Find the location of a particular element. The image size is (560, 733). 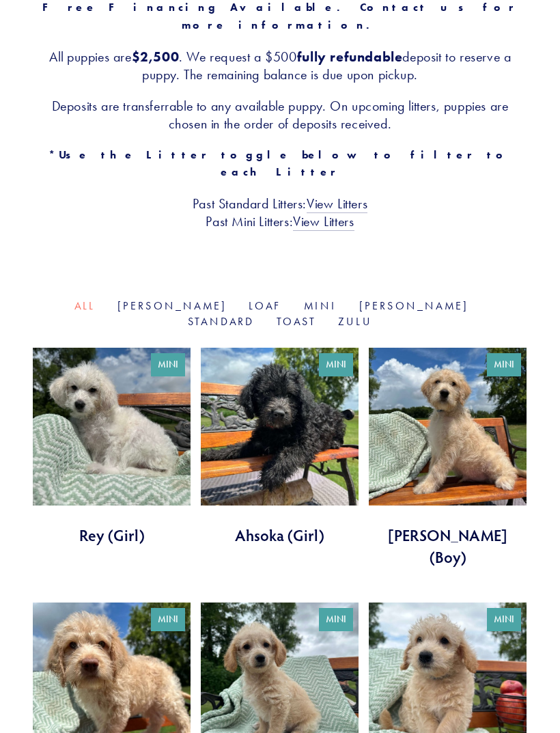

a: Mini is located at coordinates (320, 305).